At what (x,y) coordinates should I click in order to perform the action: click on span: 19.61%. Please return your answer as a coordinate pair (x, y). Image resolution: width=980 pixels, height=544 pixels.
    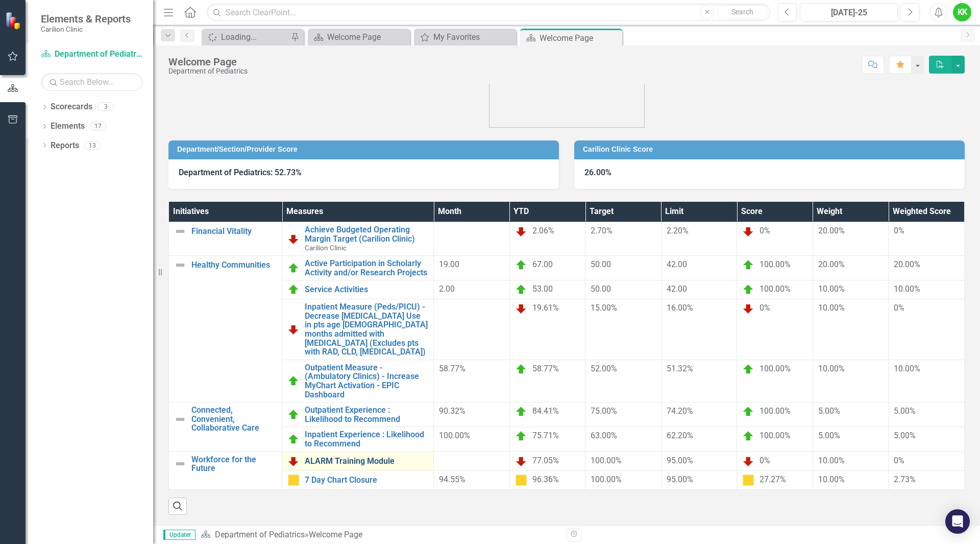
    Looking at the image, I should click on (545, 307).